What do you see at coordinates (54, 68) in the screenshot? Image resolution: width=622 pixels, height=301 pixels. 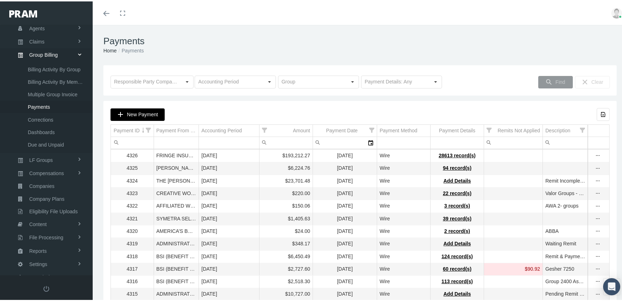 I see `span: Billing Activity By Group` at bounding box center [54, 68].